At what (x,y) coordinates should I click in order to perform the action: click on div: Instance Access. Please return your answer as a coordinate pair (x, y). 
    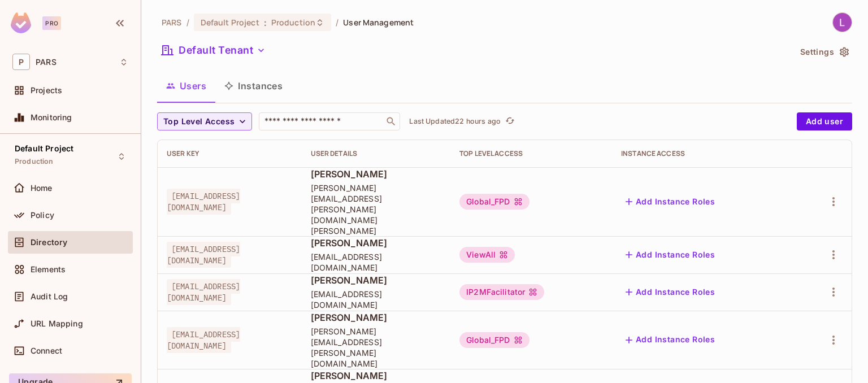
    Looking at the image, I should click on (704, 153).